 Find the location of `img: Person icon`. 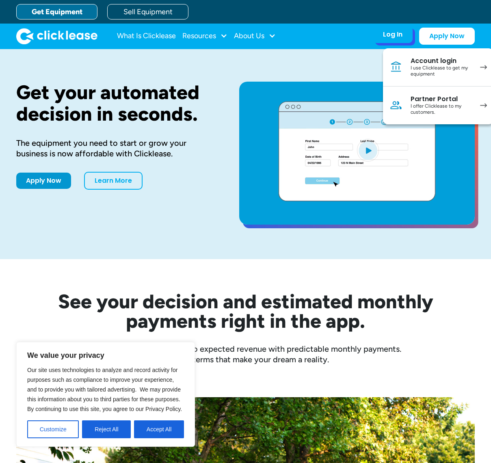

img: Person icon is located at coordinates (396, 105).